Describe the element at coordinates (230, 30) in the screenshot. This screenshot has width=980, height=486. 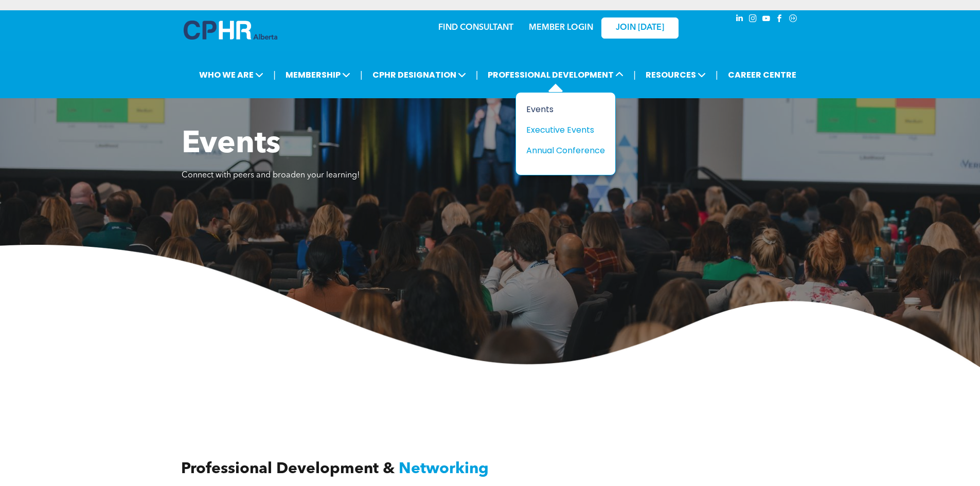
I see `img: A blue and white logo for cp alberta` at that location.